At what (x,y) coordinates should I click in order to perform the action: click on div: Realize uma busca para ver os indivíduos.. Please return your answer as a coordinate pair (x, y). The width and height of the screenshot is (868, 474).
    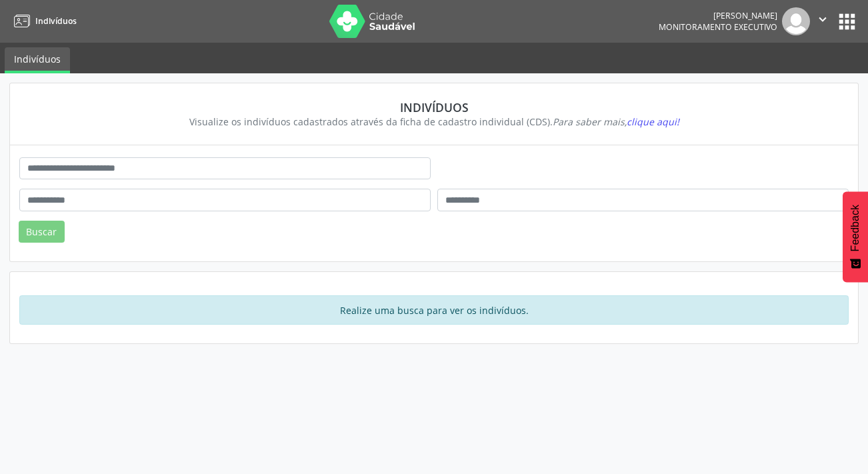
    Looking at the image, I should click on (434, 310).